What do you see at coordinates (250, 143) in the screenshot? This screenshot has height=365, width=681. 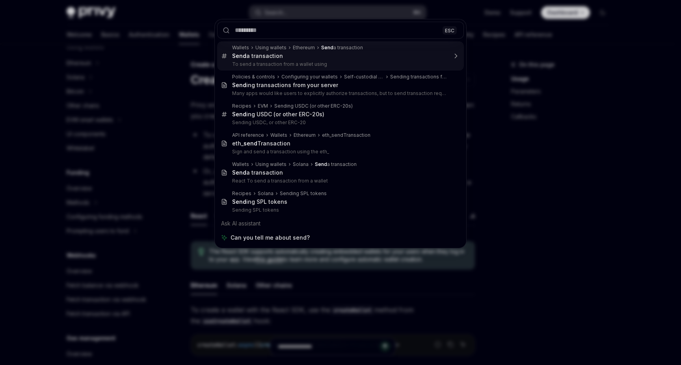 I see `b: send` at bounding box center [250, 143].